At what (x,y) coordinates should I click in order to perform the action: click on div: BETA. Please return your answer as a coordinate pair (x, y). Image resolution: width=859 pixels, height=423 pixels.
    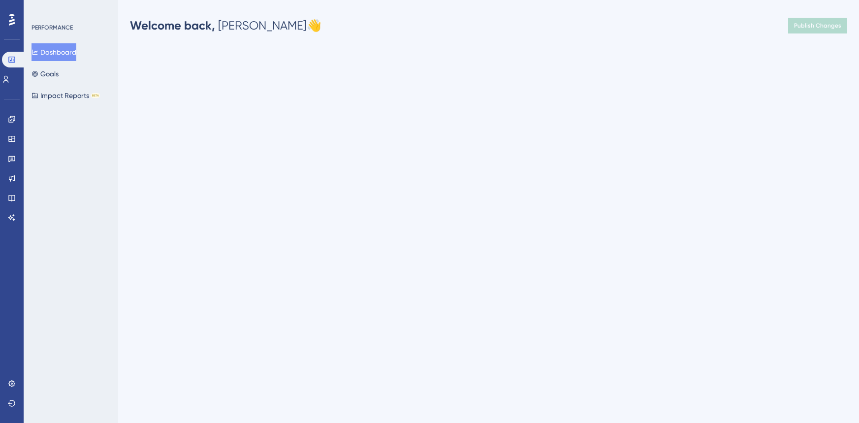
    Looking at the image, I should click on (96, 96).